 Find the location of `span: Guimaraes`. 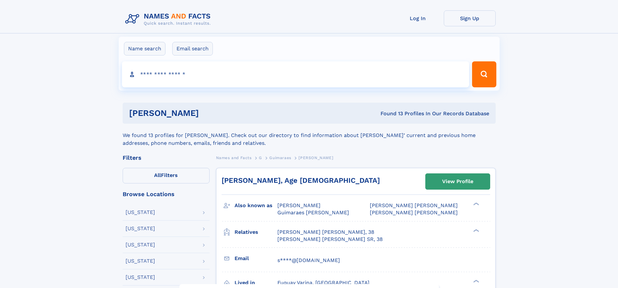

span: Guimaraes is located at coordinates (280, 158).